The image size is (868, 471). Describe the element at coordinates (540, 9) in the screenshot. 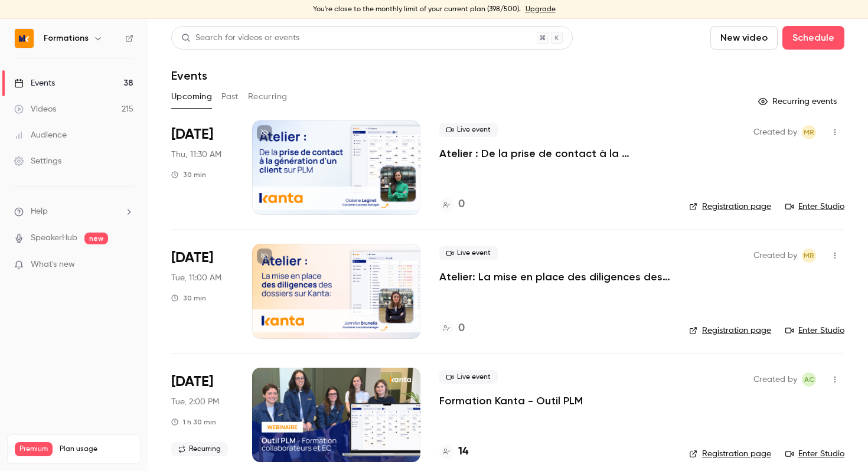

I see `a: Upgrade` at that location.